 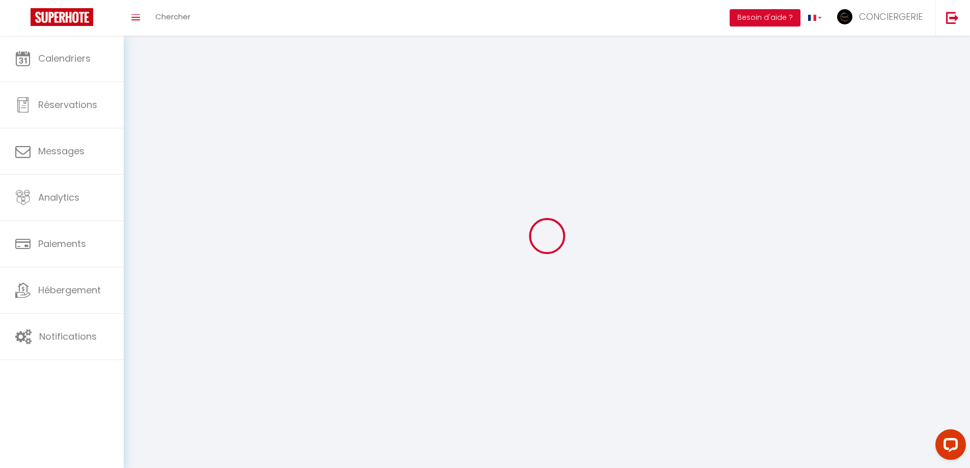 I want to click on span: Hébergement, so click(x=69, y=290).